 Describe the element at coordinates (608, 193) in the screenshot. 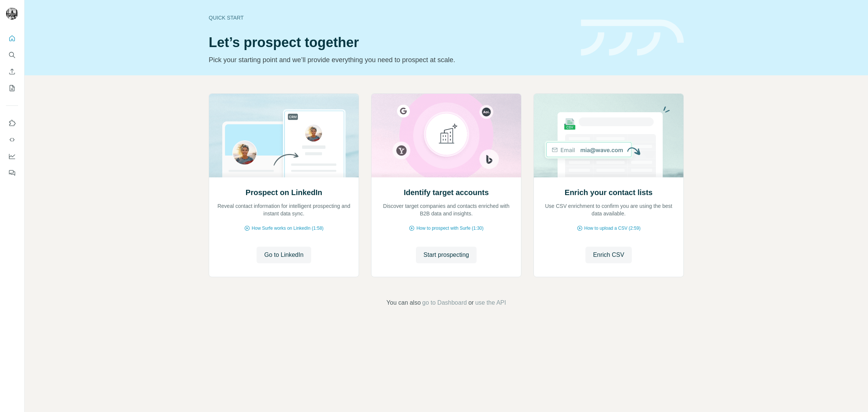

I see `h2: Enrich your contact lists` at that location.